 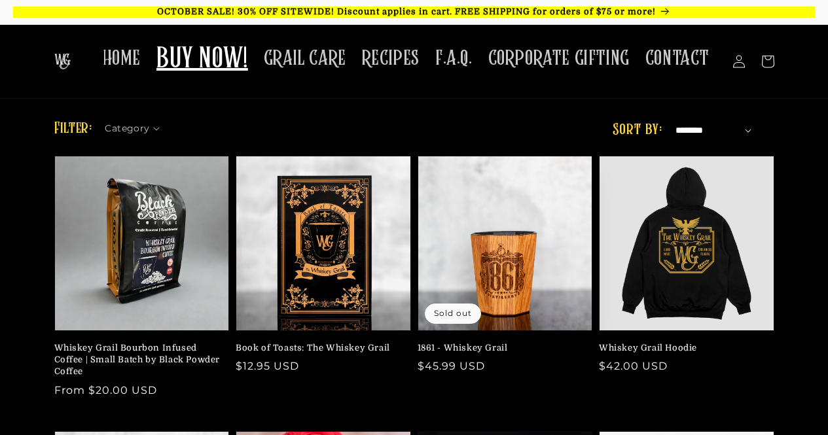 I want to click on a: RECIPES, so click(x=391, y=58).